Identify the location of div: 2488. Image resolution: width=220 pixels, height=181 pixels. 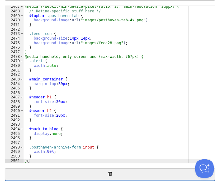
(14, 102).